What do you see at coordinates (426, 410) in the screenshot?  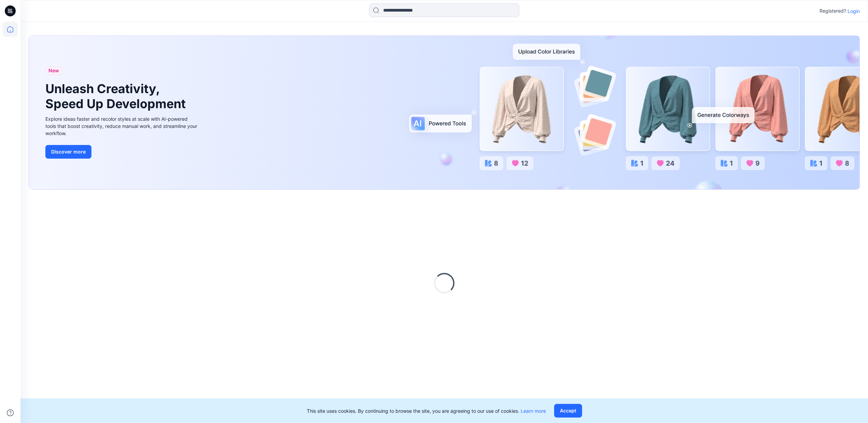 I see `p: This site uses cookies. By continuing to browse the site, you are agreeing to our use of cookies.` at bounding box center [426, 410].